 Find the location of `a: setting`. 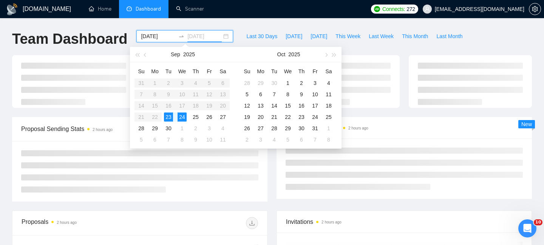

a: setting is located at coordinates (535, 9).